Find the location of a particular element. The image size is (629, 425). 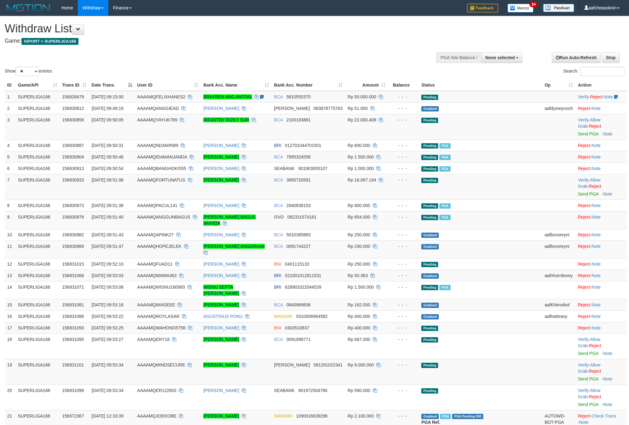

span: Pending is located at coordinates (430, 97).